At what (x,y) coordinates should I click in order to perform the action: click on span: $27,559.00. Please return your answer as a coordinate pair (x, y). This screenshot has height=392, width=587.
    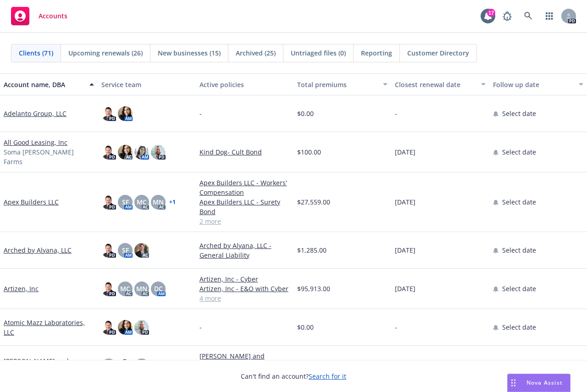
    Looking at the image, I should click on (314, 201).